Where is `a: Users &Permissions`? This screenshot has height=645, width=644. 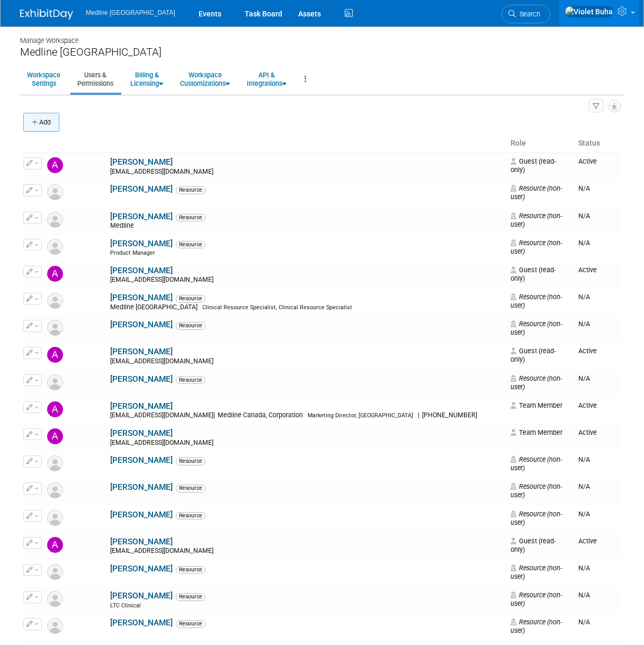
a: Users &Permissions is located at coordinates (95, 79).